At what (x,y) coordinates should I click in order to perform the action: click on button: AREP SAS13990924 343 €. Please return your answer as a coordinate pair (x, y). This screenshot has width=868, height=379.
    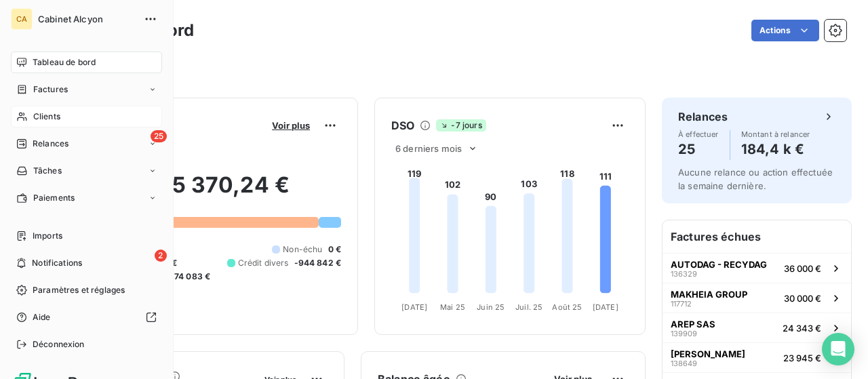
    Looking at the image, I should click on (757, 327).